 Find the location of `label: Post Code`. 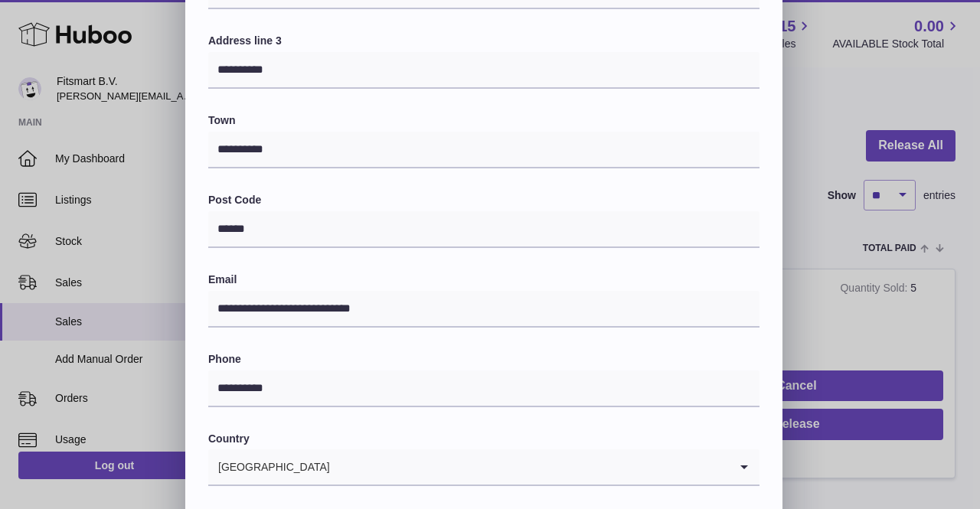

label: Post Code is located at coordinates (484, 200).